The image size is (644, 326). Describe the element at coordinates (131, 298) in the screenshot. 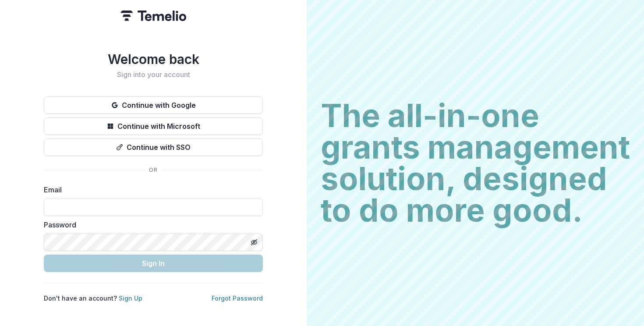

I see `a: Sign Up` at that location.